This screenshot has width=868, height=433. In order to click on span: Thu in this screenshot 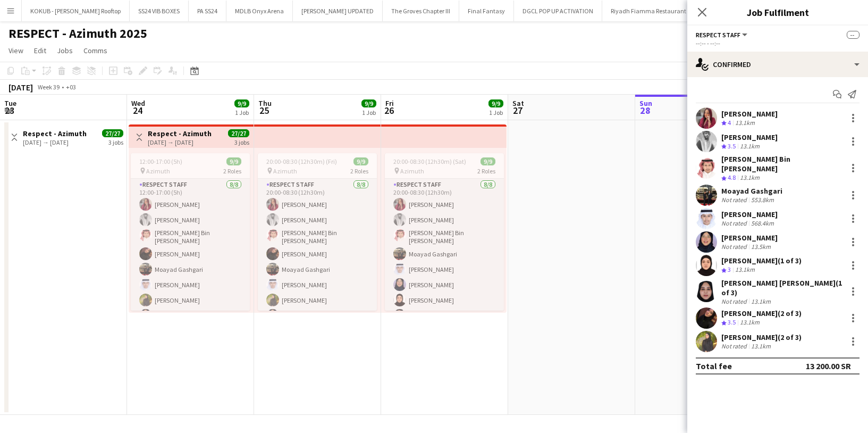, I will do `click(265, 103)`.